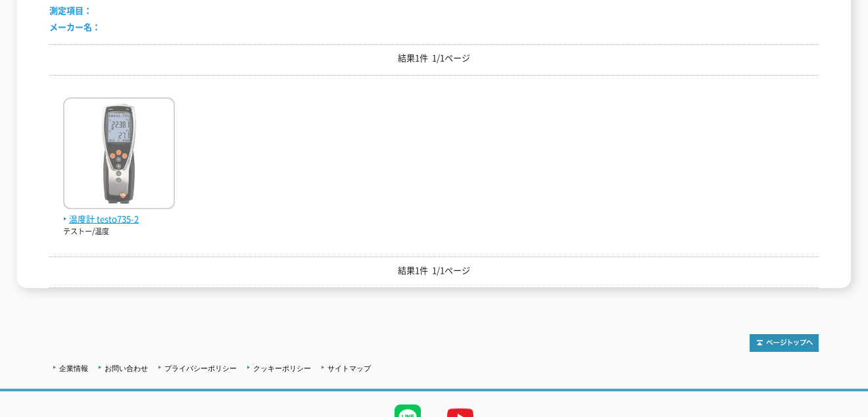  I want to click on img: トップページへ, so click(784, 343).